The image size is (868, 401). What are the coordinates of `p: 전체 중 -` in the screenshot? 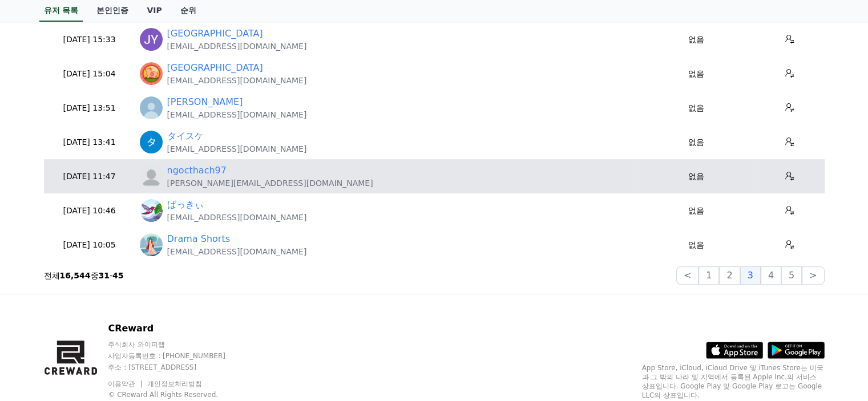 It's located at (84, 275).